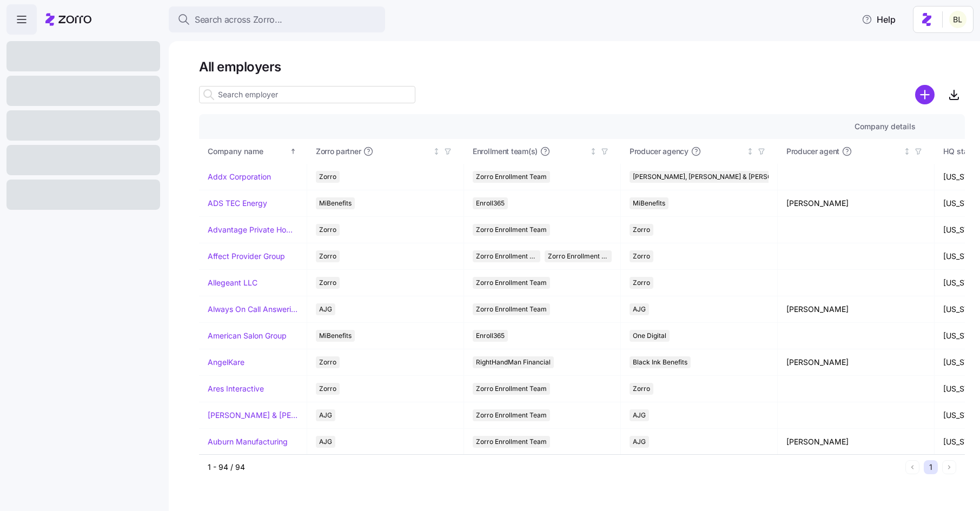  I want to click on span: RightHandMan Financial, so click(513, 362).